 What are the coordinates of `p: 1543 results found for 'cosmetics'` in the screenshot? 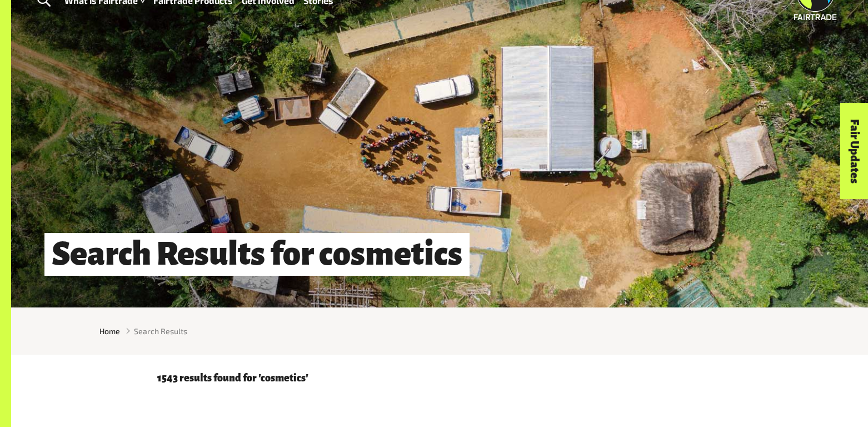 It's located at (439, 378).